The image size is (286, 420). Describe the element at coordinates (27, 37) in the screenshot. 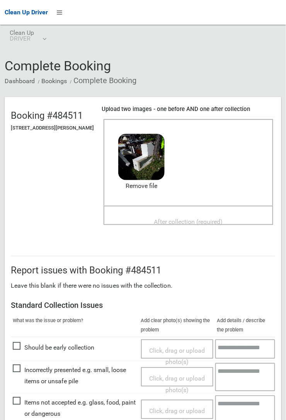

I see `a: Clean UpDRIVER` at that location.